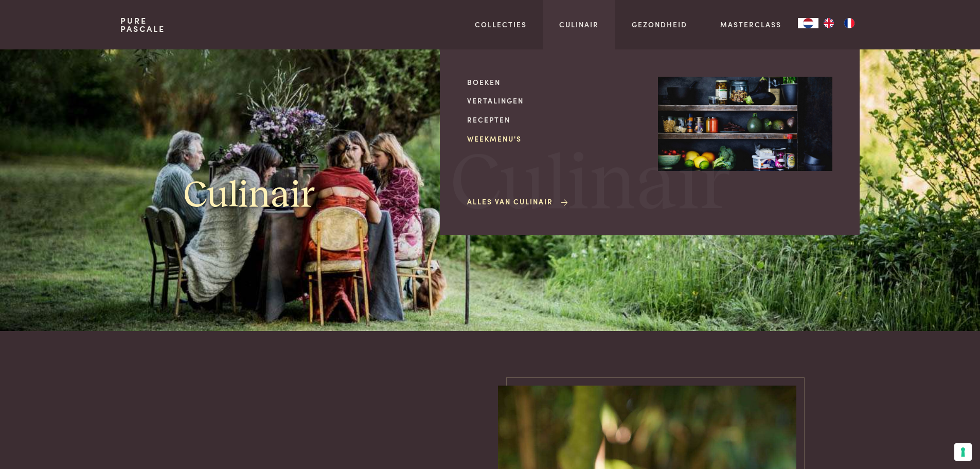 Image resolution: width=980 pixels, height=469 pixels. Describe the element at coordinates (554, 82) in the screenshot. I see `a: Boeken` at that location.